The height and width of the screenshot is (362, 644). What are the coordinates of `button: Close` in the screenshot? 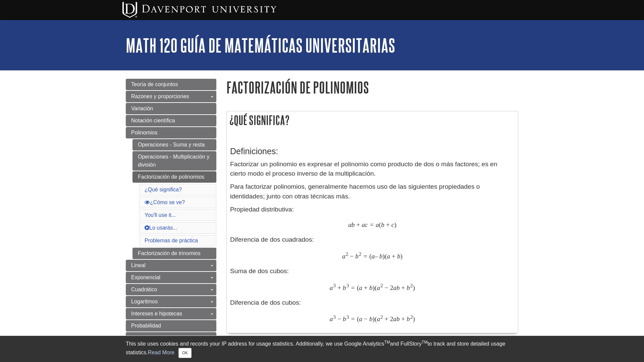 It's located at (185, 353).